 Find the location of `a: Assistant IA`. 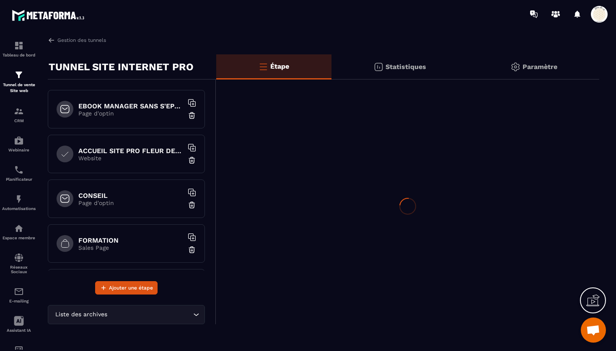

a: Assistant IA is located at coordinates (19, 325).